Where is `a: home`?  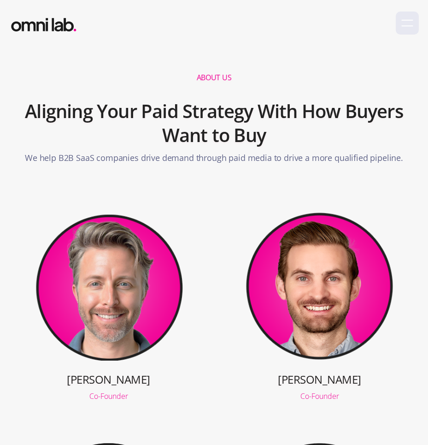
a: home is located at coordinates (44, 23).